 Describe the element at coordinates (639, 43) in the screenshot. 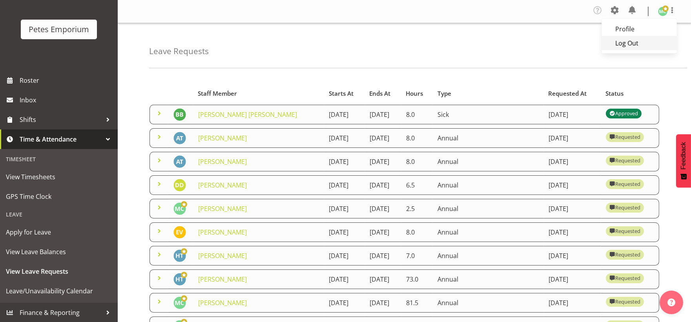

I see `a: Log Out` at that location.